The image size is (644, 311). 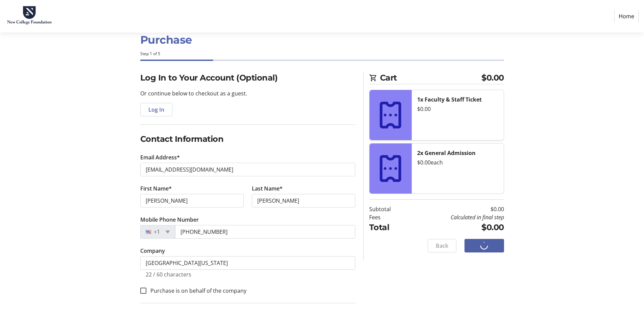 What do you see at coordinates (169, 220) in the screenshot?
I see `label: Mobile Phone Number` at bounding box center [169, 220].